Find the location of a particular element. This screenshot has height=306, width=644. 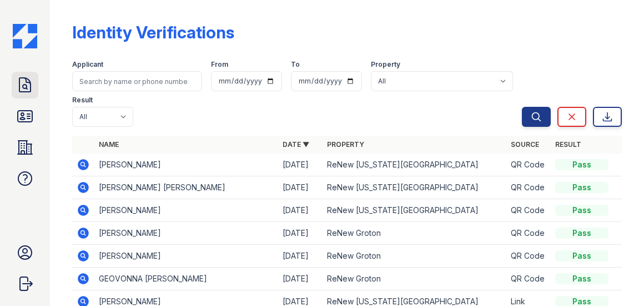

a: Property is located at coordinates (346, 144).